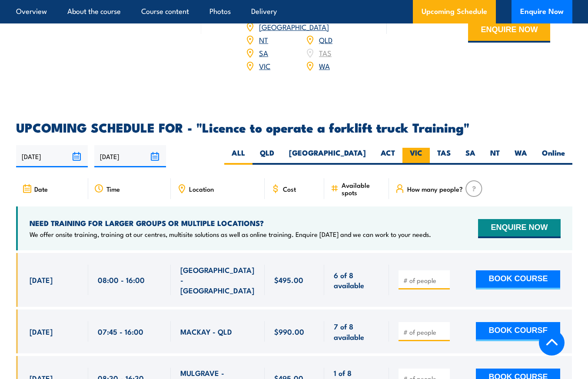  I want to click on p: We offer onsite training, training at our centres, multisite solutions as well as online training..., so click(230, 234).